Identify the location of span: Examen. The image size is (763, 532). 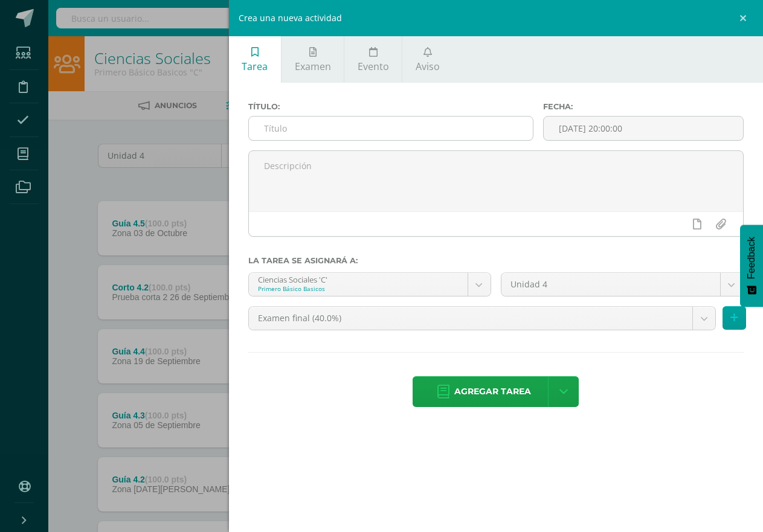
(313, 66).